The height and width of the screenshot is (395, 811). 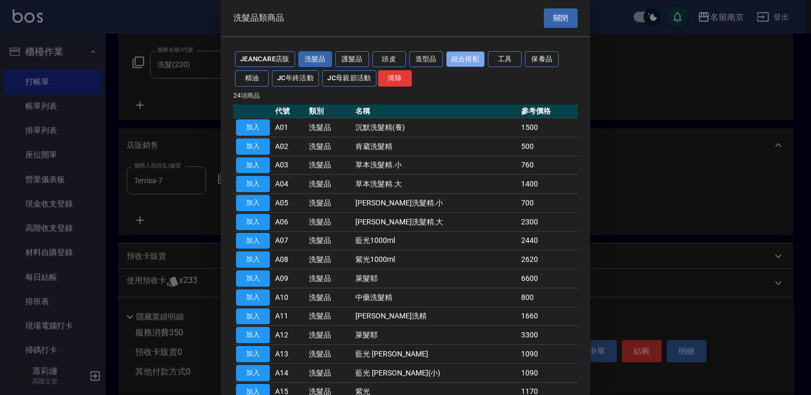 I want to click on td: A04, so click(x=289, y=184).